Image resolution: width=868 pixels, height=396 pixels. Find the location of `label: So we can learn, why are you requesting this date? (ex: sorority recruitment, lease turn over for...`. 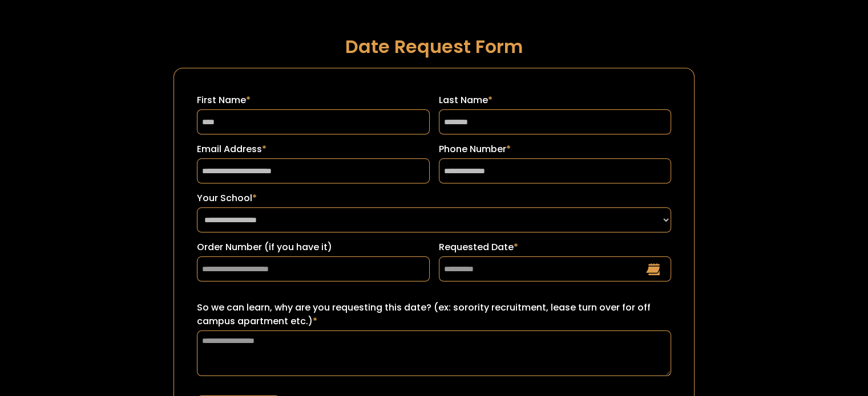

label: So we can learn, why are you requesting this date? (ex: sorority recruitment, lease turn over for... is located at coordinates (434, 314).